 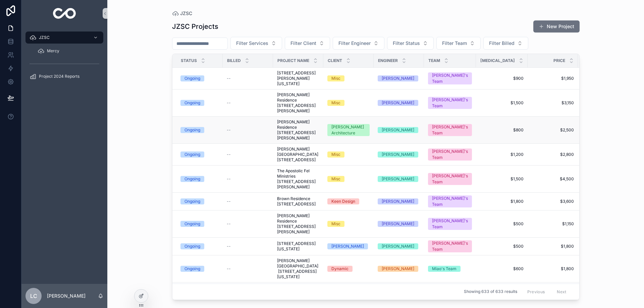 I want to click on a: $2,800, so click(x=553, y=155).